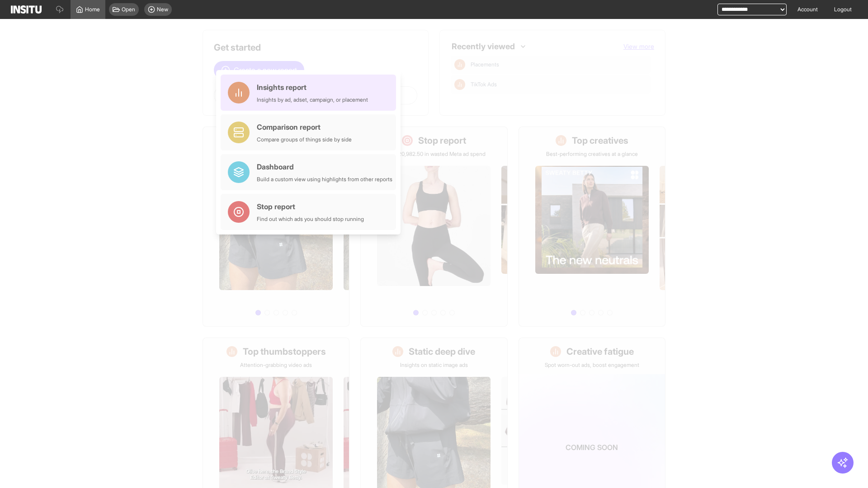 This screenshot has width=868, height=488. What do you see at coordinates (312, 100) in the screenshot?
I see `div: Insights by ad, adset, campaign, or placement` at bounding box center [312, 100].